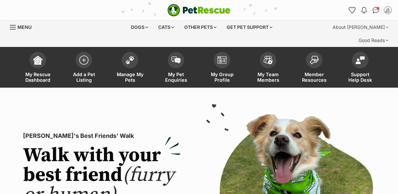  Describe the element at coordinates (388, 10) in the screenshot. I see `button: My account` at that location.